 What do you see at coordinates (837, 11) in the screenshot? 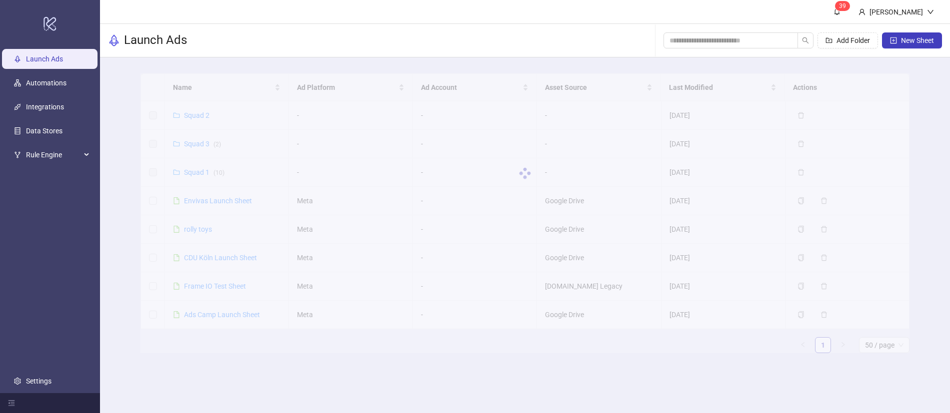
I see `span: bell` at bounding box center [837, 11].